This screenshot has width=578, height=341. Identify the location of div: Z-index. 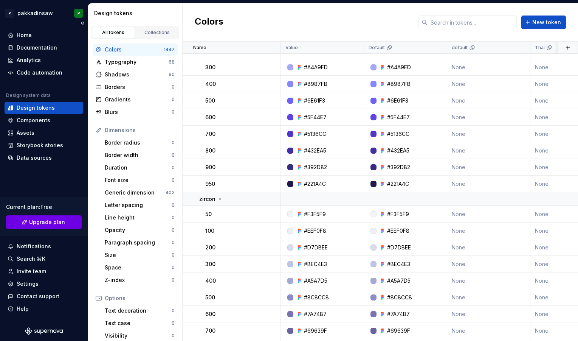
(138, 280).